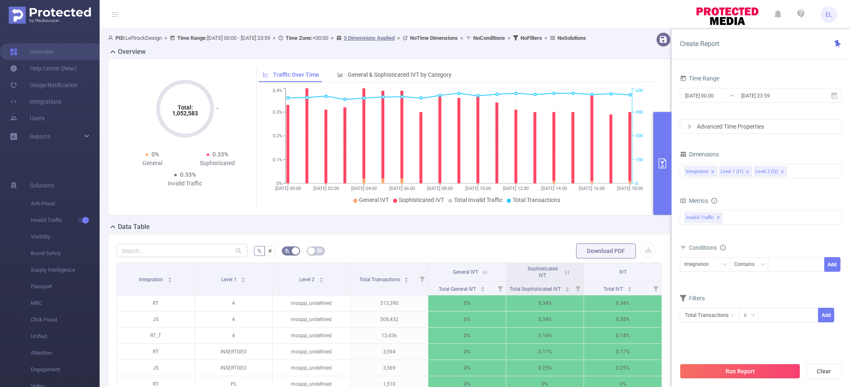 The width and height of the screenshot is (850, 387). Describe the element at coordinates (747, 264) in the screenshot. I see `div: Contains` at that location.